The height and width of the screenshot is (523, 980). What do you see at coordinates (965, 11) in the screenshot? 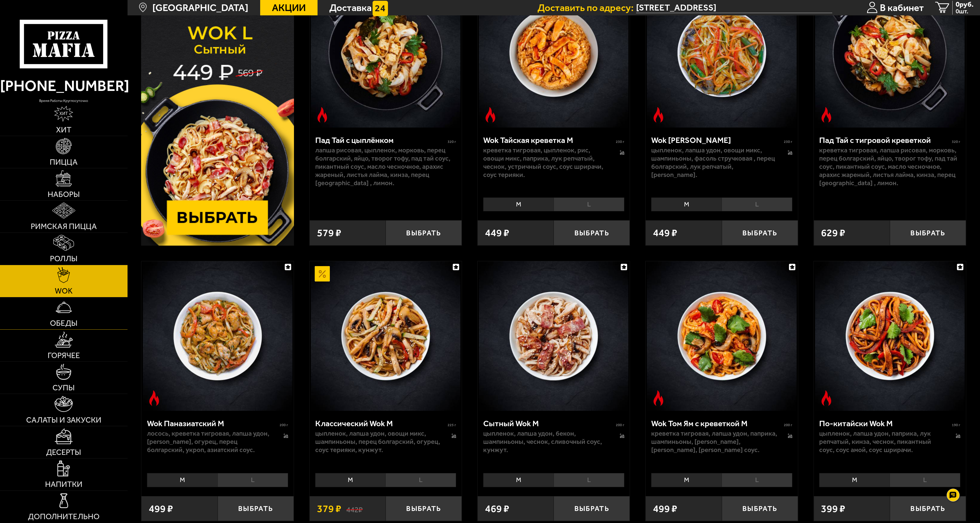
I see `span: 0 шт.` at bounding box center [965, 11].